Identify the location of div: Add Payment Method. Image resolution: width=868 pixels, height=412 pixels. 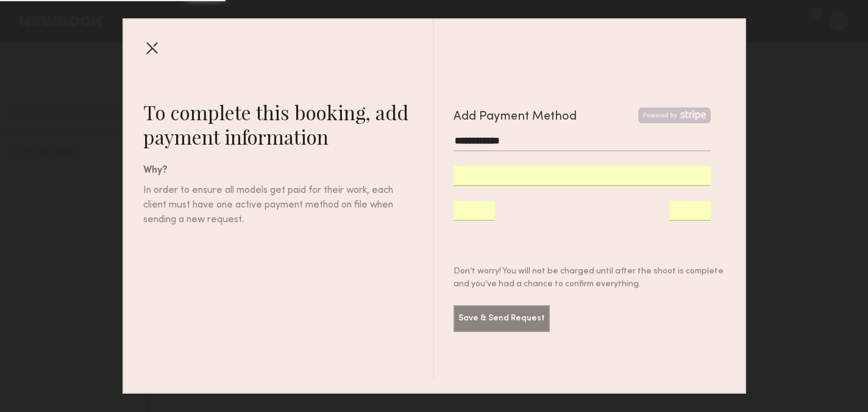
(515, 117).